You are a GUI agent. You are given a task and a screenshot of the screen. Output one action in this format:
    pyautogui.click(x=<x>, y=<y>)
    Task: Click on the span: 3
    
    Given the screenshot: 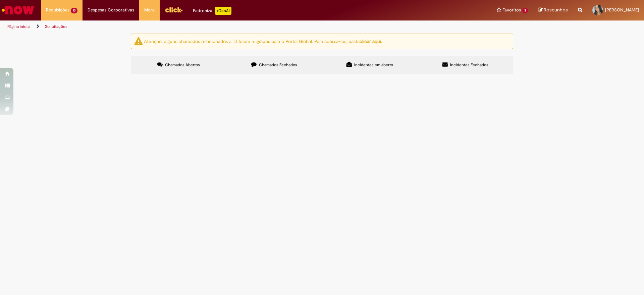 What is the action you would take?
    pyautogui.click(x=525, y=10)
    